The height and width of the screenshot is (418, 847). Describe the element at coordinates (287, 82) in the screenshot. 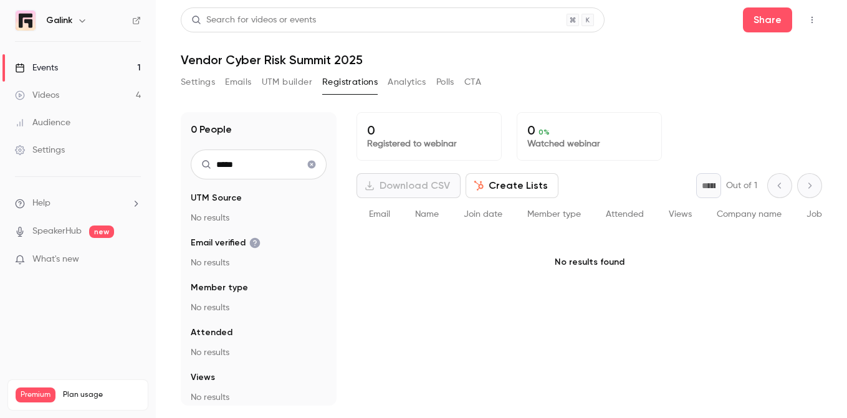

I see `button: UTM builder` at that location.